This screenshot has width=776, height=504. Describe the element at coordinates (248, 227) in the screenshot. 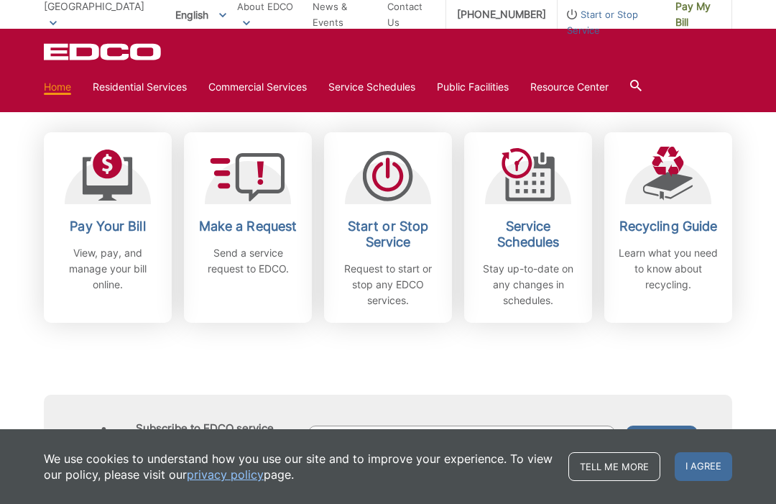

I see `a: Make a Request Send a service request to EDCO.` at that location.